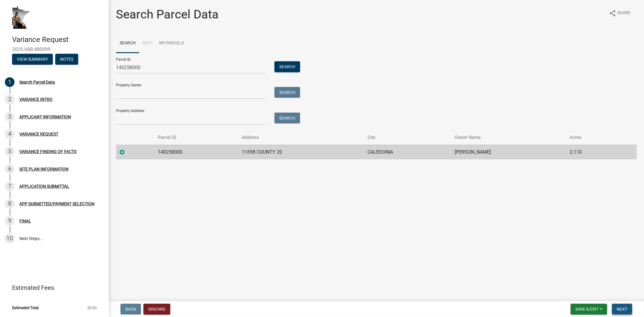 Image resolution: width=644 pixels, height=317 pixels. What do you see at coordinates (613, 13) in the screenshot?
I see `i: share` at bounding box center [613, 13].